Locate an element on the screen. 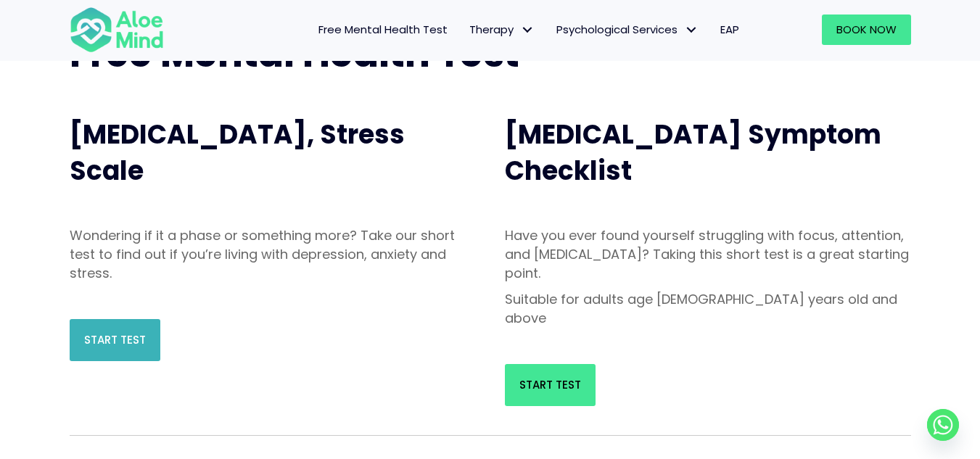  span: EAP is located at coordinates (729, 29).